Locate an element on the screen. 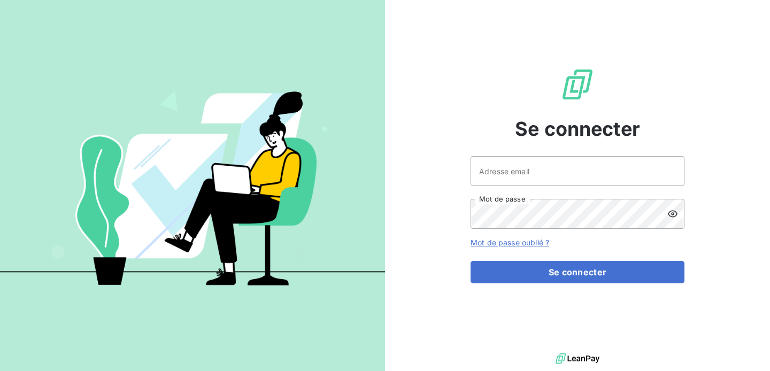 The height and width of the screenshot is (371, 770). img: logo is located at coordinates (577, 359).